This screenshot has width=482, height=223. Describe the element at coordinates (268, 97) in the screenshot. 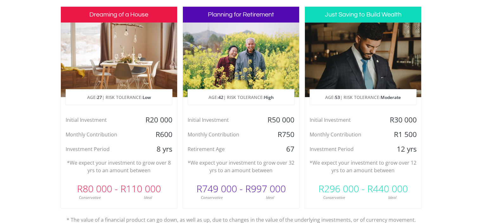

I see `span: High` at that location.